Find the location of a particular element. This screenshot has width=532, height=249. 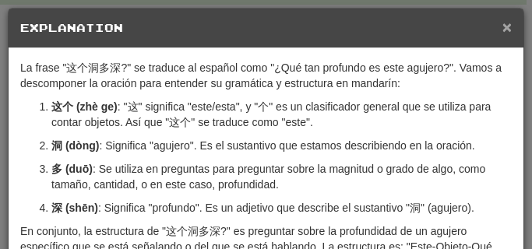

strong: 多 (duō) is located at coordinates (72, 169).